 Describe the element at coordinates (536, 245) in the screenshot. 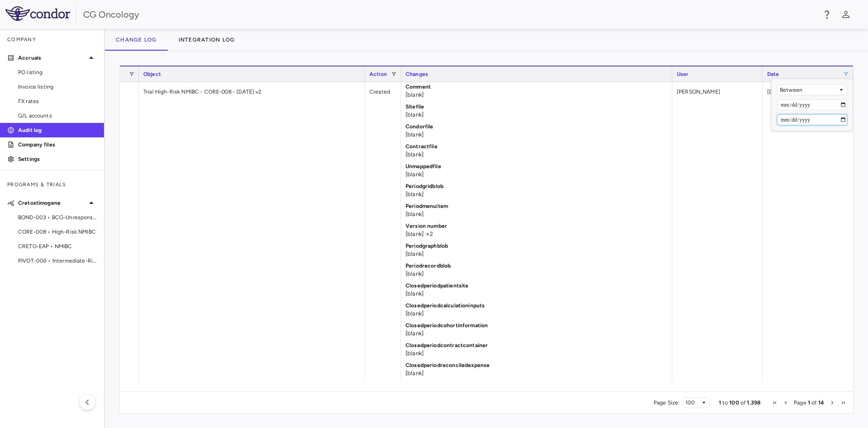

I see `p: Periodgraphblob` at that location.